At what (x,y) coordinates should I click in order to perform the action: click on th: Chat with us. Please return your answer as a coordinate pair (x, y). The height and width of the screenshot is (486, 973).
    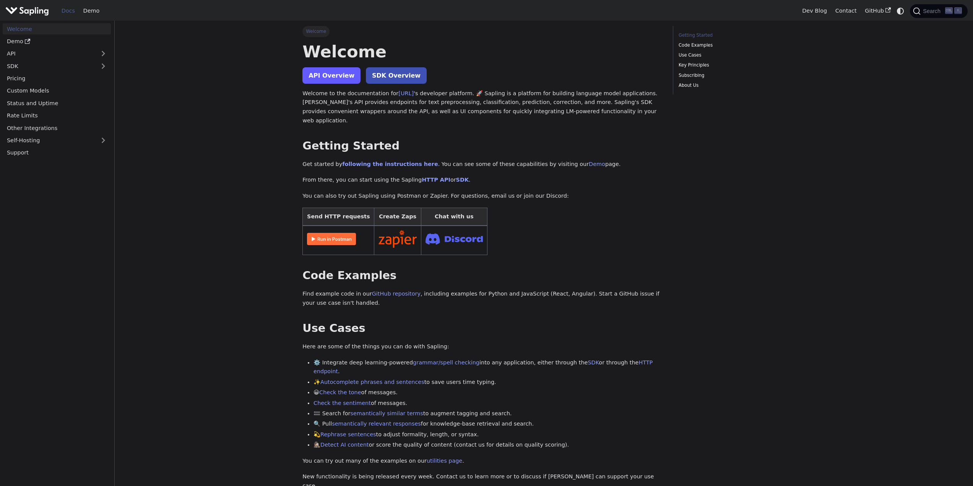
    Looking at the image, I should click on (454, 216).